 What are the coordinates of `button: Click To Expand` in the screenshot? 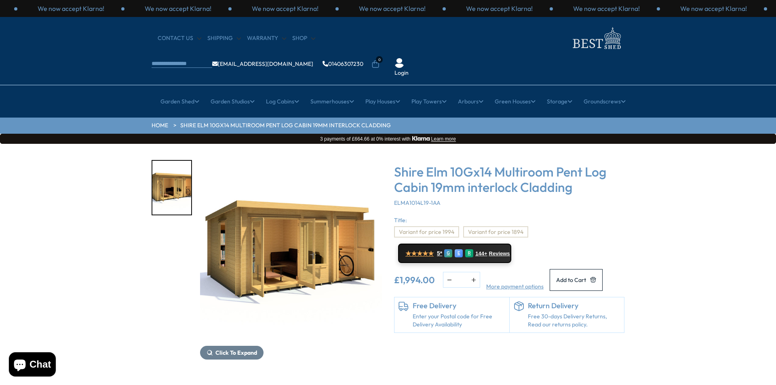 It's located at (232, 353).